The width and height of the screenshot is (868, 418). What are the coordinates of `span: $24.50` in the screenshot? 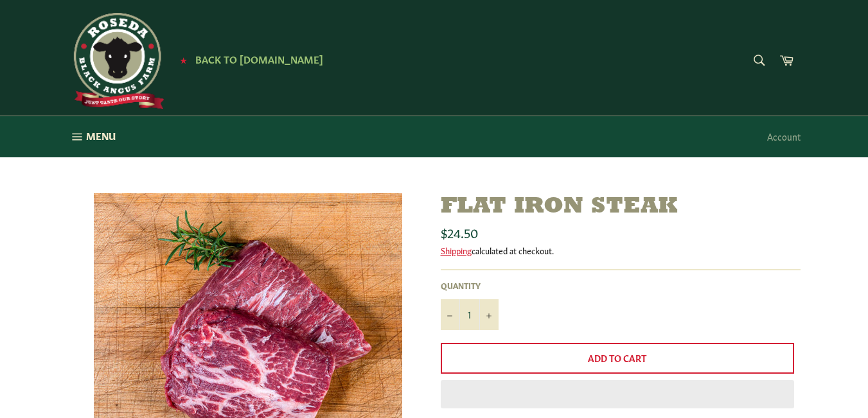 It's located at (459, 232).